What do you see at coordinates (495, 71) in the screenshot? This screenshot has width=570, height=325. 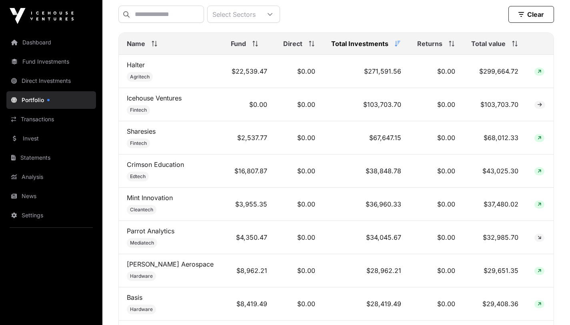 I see `td: $299,664.72` at bounding box center [495, 71].